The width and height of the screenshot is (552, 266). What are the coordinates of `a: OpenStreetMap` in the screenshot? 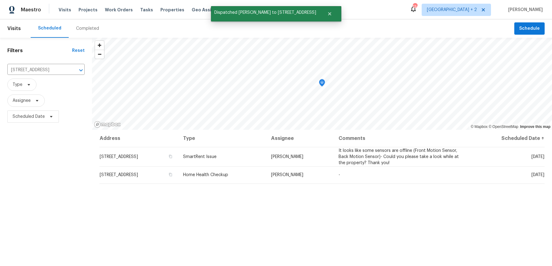 It's located at (503, 127).